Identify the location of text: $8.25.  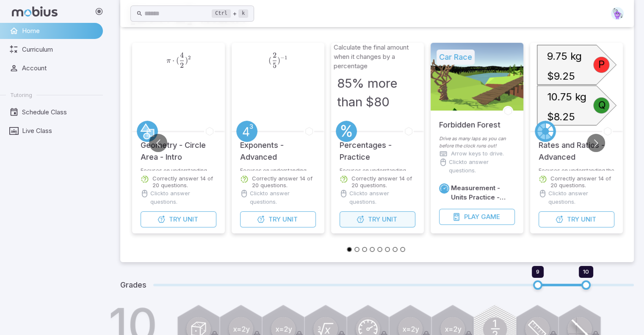
(561, 116).